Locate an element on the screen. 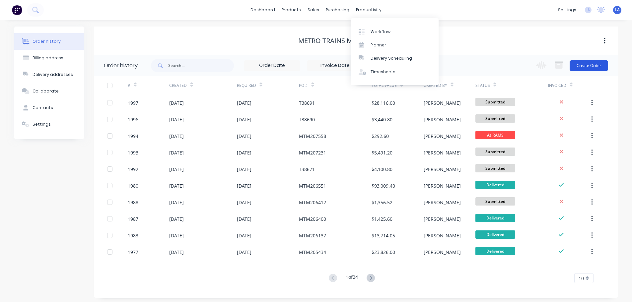 This screenshot has width=632, height=302. div: Delivery addresses is located at coordinates (53, 75).